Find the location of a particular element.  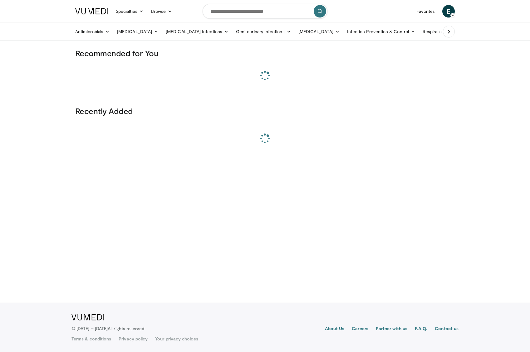

a: F.A.Q. is located at coordinates (421, 329).